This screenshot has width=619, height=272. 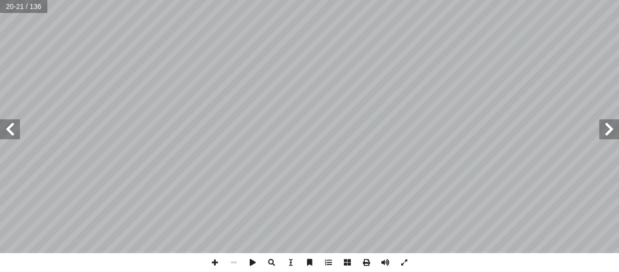 I want to click on span: التشغيل التلقائي, so click(x=253, y=262).